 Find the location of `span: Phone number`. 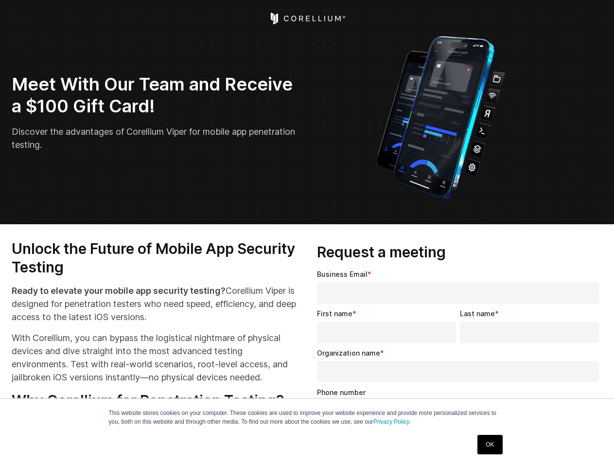

span: Phone number is located at coordinates (341, 392).